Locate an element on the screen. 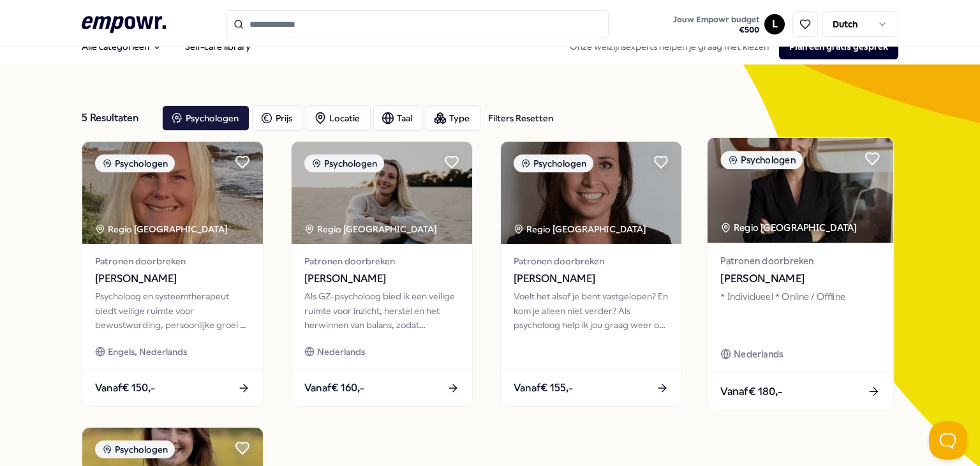 The image size is (980, 466). button: L is located at coordinates (775, 24).